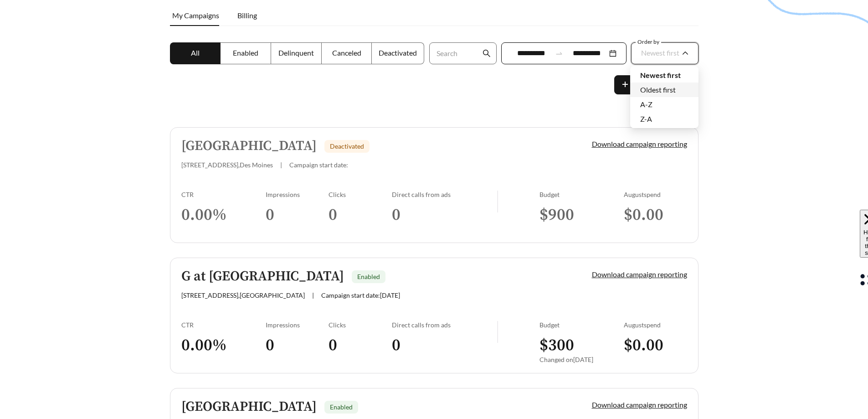 The height and width of the screenshot is (419, 868). What do you see at coordinates (195, 52) in the screenshot?
I see `span: All` at bounding box center [195, 52].